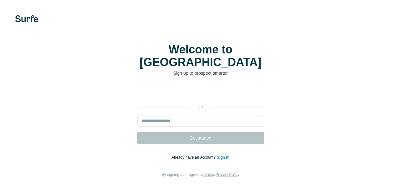  I want to click on a: Terms, so click(208, 174).